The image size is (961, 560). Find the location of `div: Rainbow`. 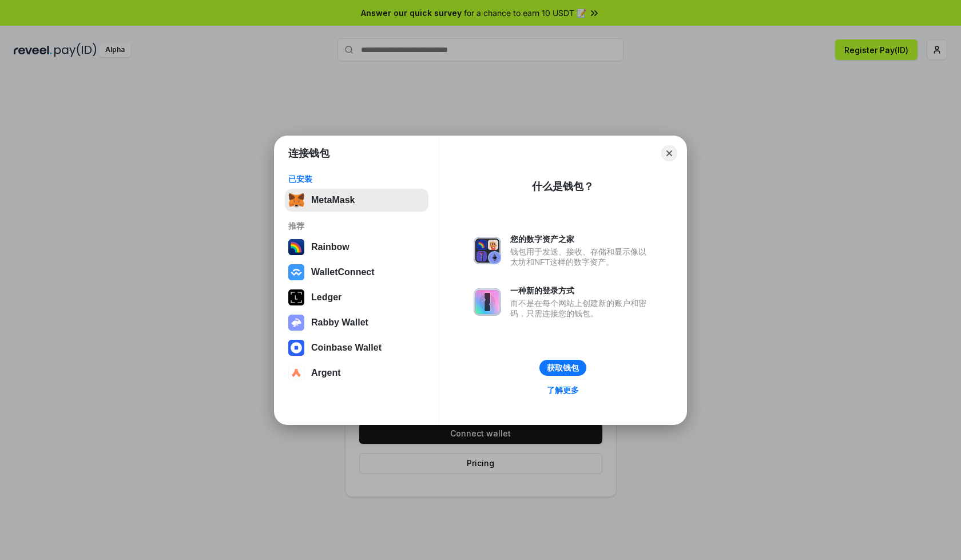

div: Rainbow is located at coordinates (330, 247).